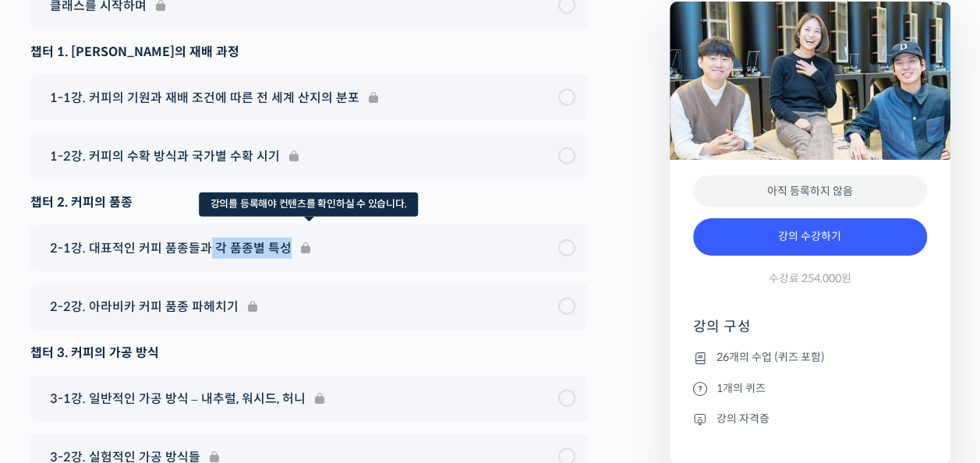  What do you see at coordinates (811, 278) in the screenshot?
I see `span: 수강료 254,000원` at bounding box center [811, 278].